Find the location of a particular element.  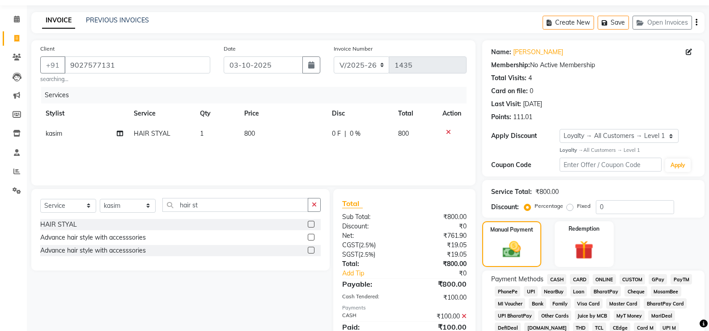

span: kasim is located at coordinates (54, 133).